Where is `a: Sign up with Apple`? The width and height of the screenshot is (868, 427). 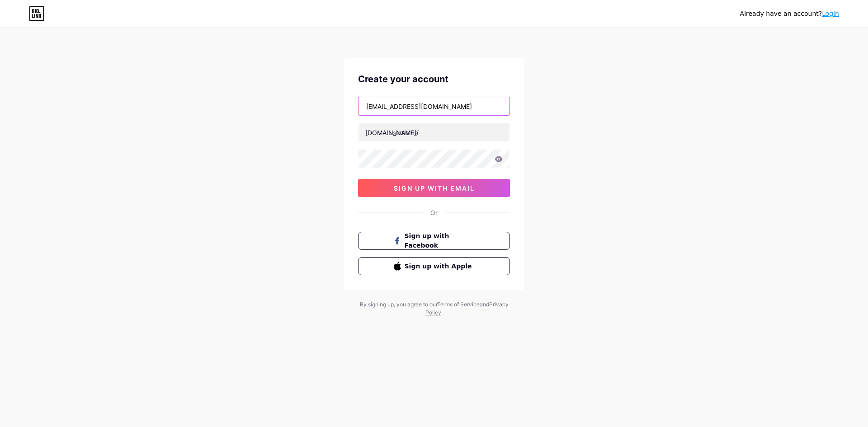
a: Sign up with Apple is located at coordinates (434, 266).